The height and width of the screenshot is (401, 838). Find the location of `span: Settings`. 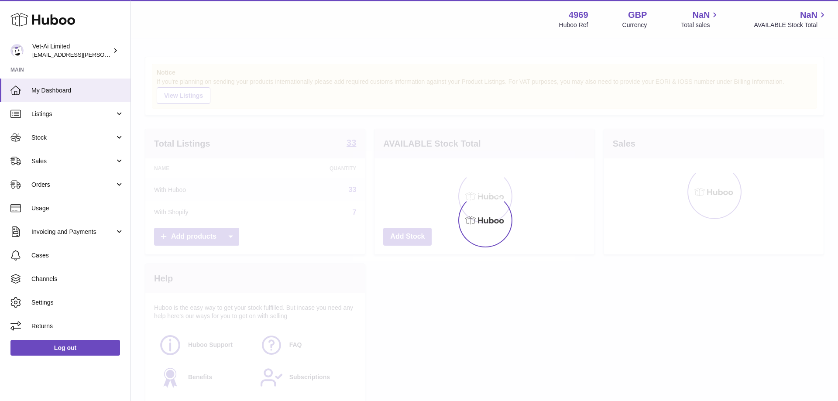

span: Settings is located at coordinates (78, 302).